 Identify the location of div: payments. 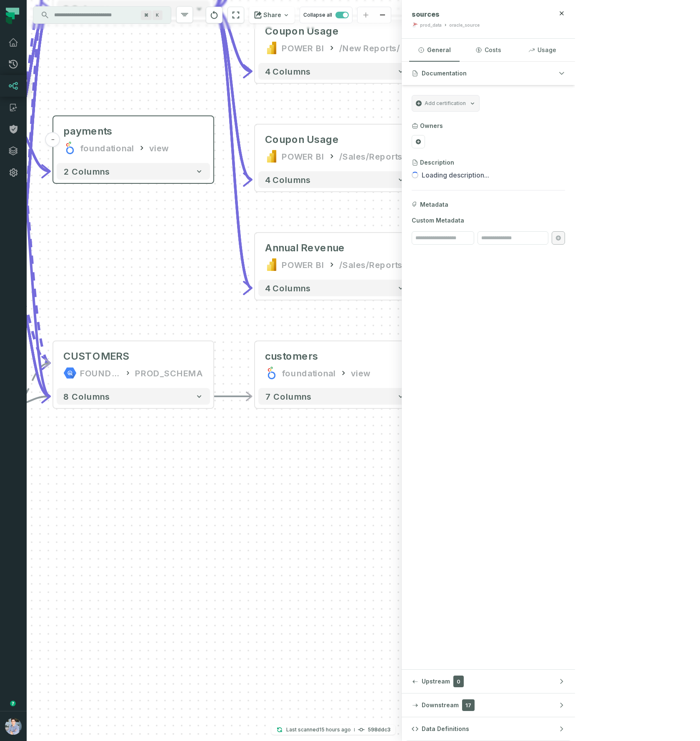
(88, 131).